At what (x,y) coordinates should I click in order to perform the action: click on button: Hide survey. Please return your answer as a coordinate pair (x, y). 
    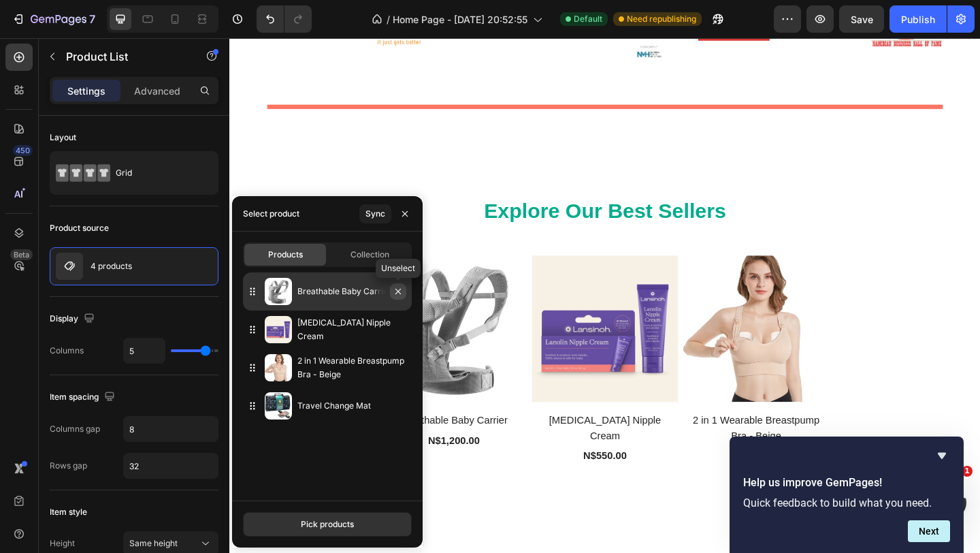
    Looking at the image, I should click on (942, 455).